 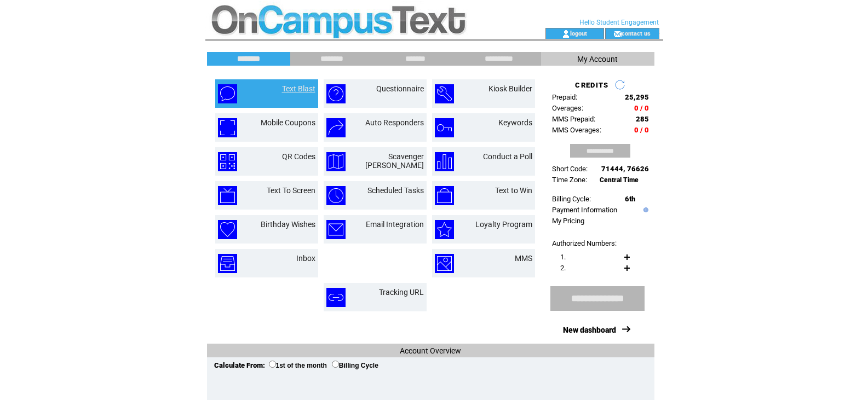 I want to click on a: Auto Responders, so click(x=394, y=123).